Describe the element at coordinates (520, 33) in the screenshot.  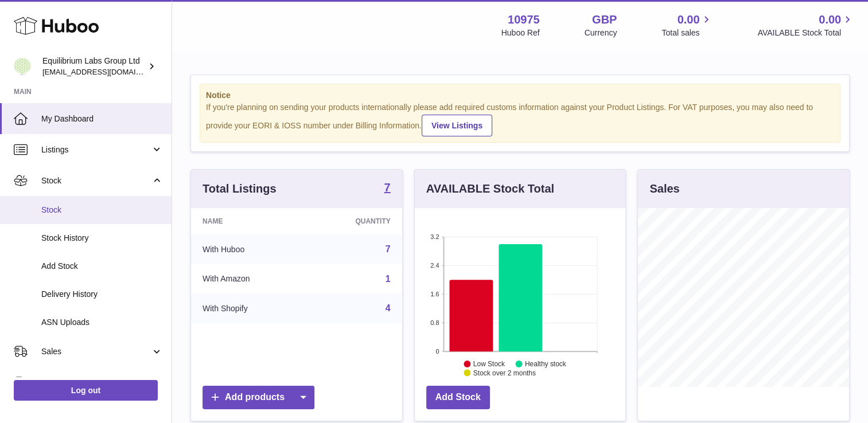
I see `div: Huboo Ref` at that location.